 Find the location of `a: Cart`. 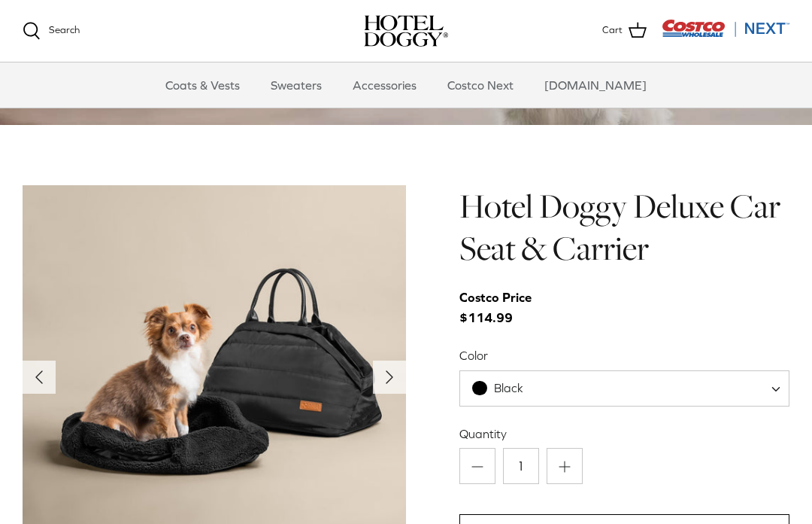

a: Cart is located at coordinates (624, 31).